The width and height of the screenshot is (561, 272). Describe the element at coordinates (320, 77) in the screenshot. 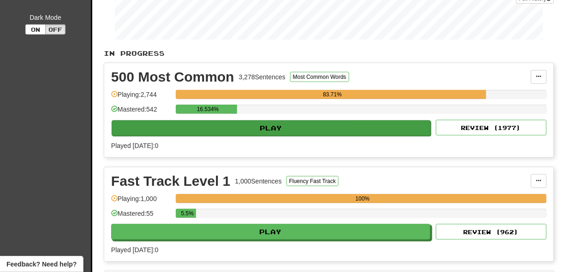

I see `button: Most Common Words` at that location.